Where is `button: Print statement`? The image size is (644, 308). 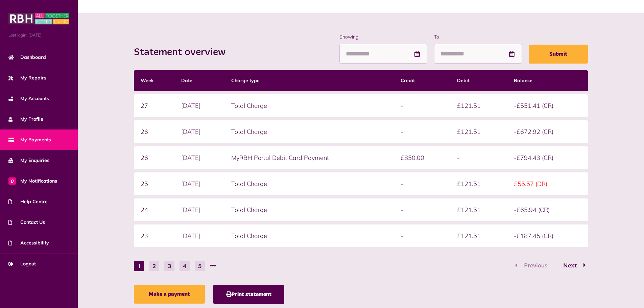 button: Print statement is located at coordinates (249, 294).